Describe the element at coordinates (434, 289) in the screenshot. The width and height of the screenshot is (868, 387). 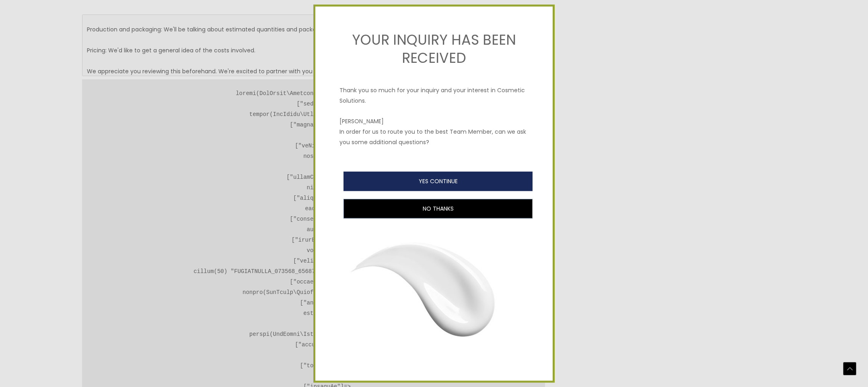
I see `img: Private Label Step Form Popup Step 2 Image of a Cream Swipe` at that location.